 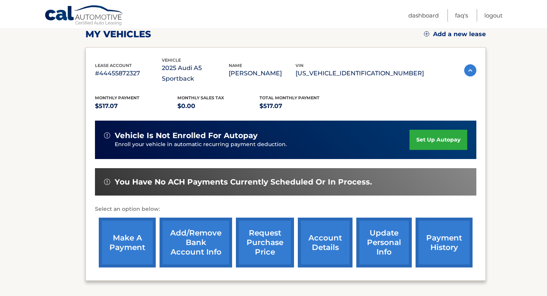 I want to click on span: You have no ACH payments currently scheduled or in process., so click(x=243, y=182).